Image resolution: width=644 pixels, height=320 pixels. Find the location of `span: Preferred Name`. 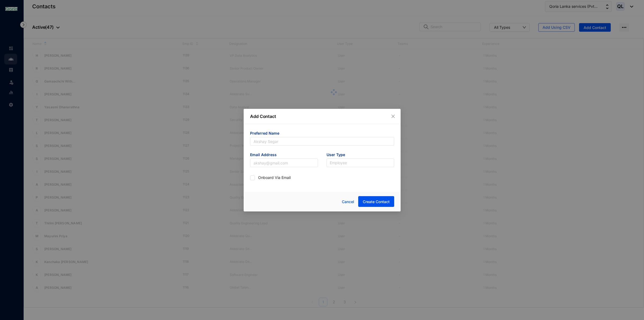

span: Preferred Name is located at coordinates (322, 134).